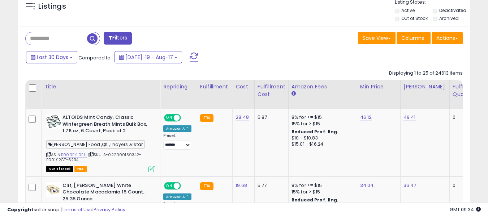  I want to click on img: 51k3PmYmwzL._SL40_.jpg, so click(54, 189).